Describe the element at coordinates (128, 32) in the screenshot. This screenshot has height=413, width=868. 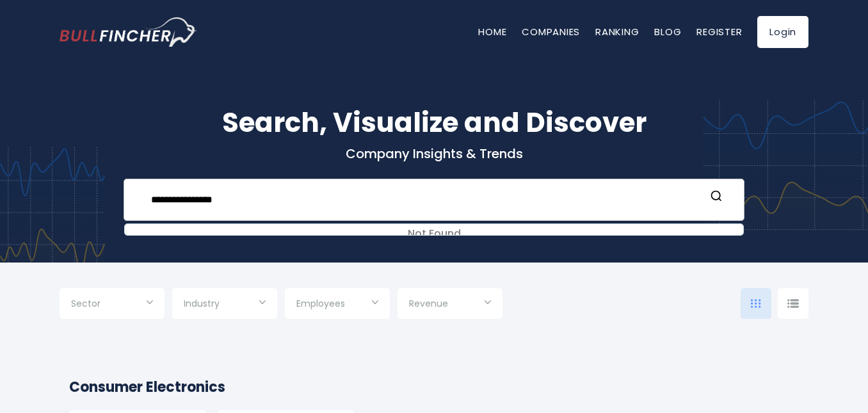
I see `img: bullfincher logo` at that location.